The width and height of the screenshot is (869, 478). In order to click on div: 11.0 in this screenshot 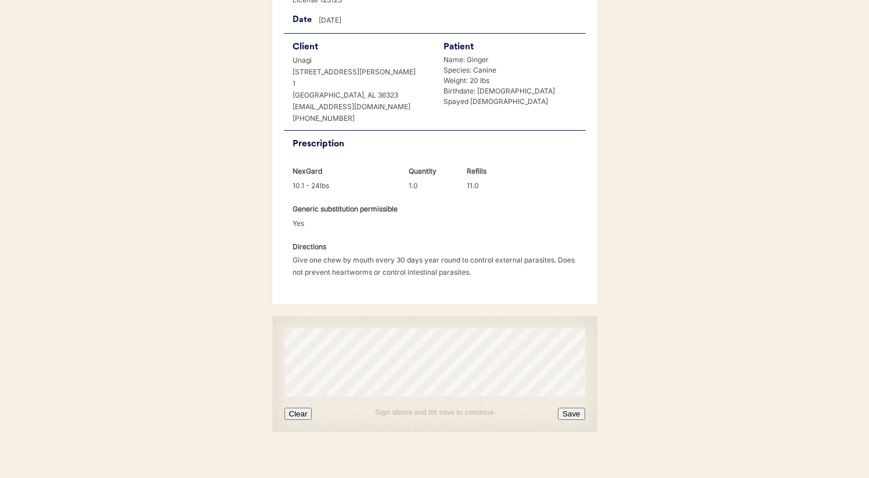, I will do `click(491, 185)`.